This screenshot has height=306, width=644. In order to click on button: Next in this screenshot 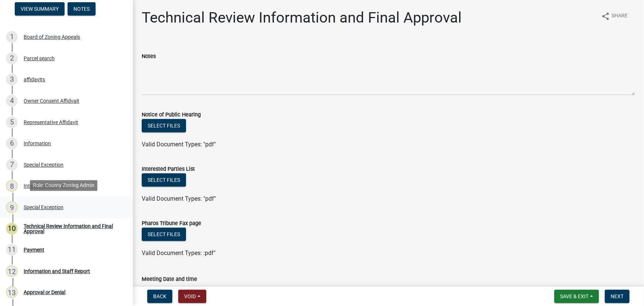, I will do `click(617, 296)`.